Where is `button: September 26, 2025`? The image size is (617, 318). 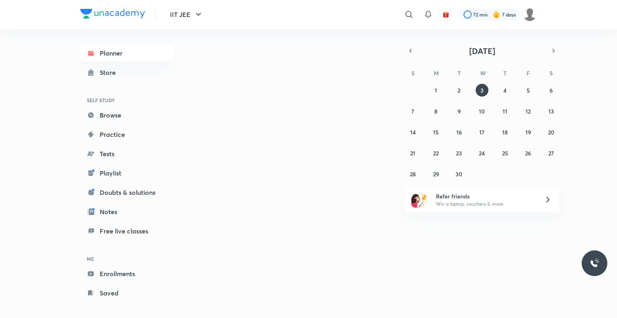 button: September 26, 2025 is located at coordinates (529, 153).